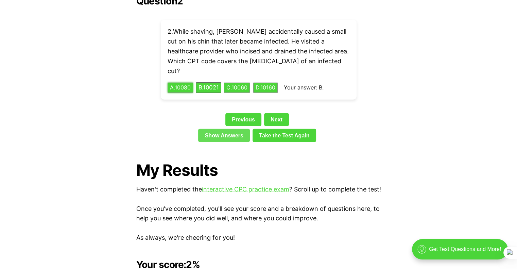 The image size is (517, 269). I want to click on button: D.10160, so click(265, 88).